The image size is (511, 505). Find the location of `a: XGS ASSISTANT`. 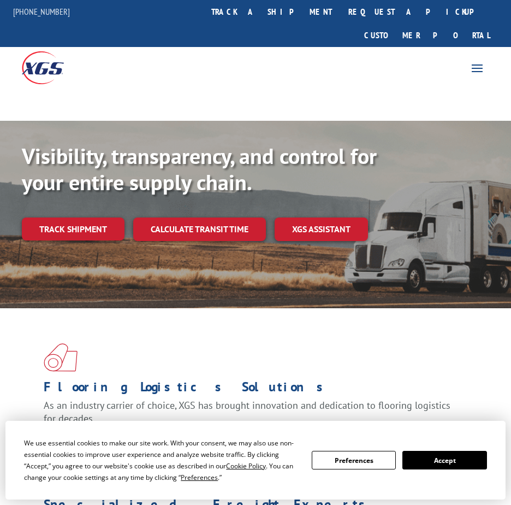

a: XGS ASSISTANT is located at coordinates (321, 229).